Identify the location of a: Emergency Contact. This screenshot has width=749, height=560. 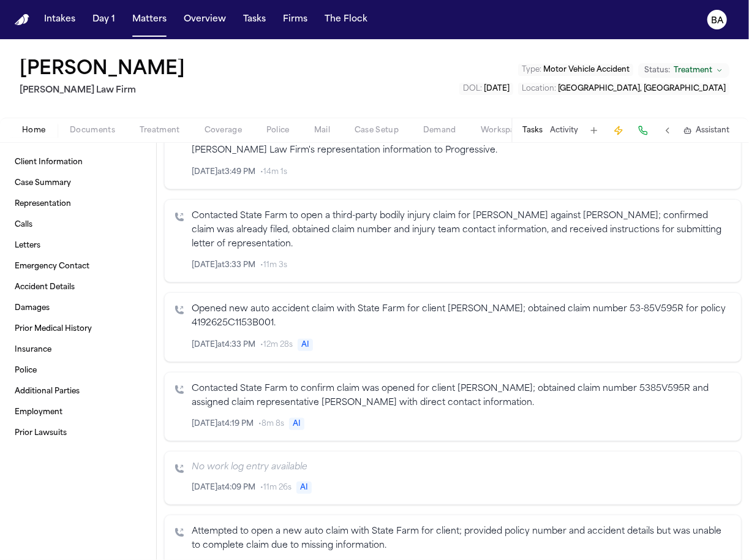
(78, 266).